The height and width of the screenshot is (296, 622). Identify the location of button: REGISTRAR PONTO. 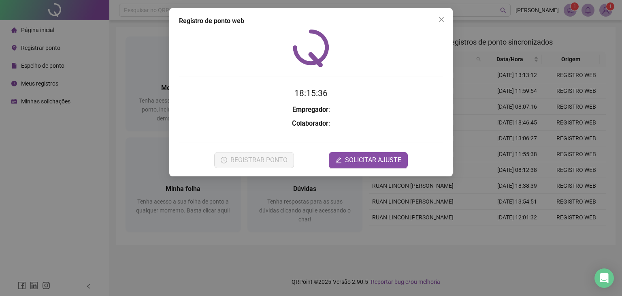
(254, 160).